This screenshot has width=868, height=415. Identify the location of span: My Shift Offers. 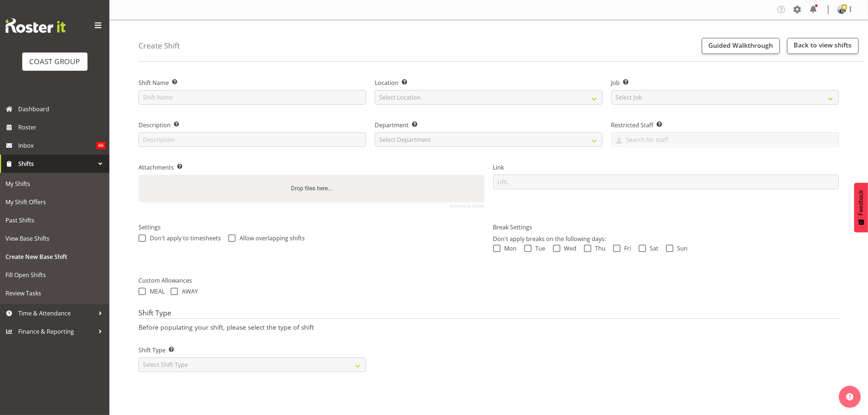
(55, 202).